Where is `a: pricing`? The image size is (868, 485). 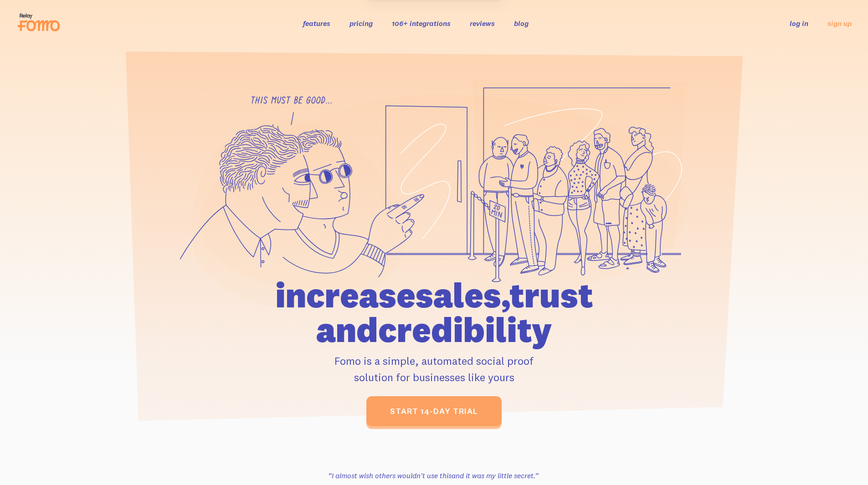
a: pricing is located at coordinates (360, 23).